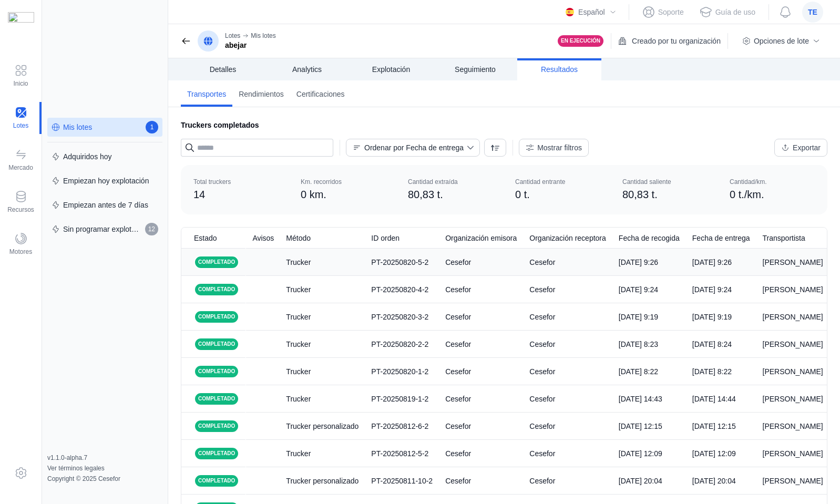 The width and height of the screenshot is (840, 504). I want to click on div: Mercado, so click(21, 168).